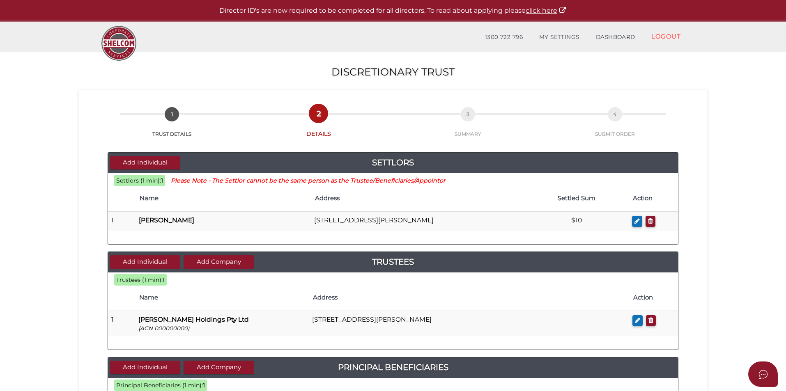 The image size is (786, 391). Describe the element at coordinates (468, 127) in the screenshot. I see `a: 3SUMMARY` at that location.